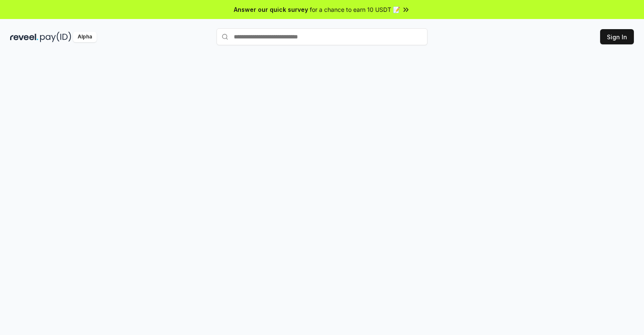 The image size is (644, 335). What do you see at coordinates (271, 10) in the screenshot?
I see `span: Answer our quick survey` at bounding box center [271, 10].